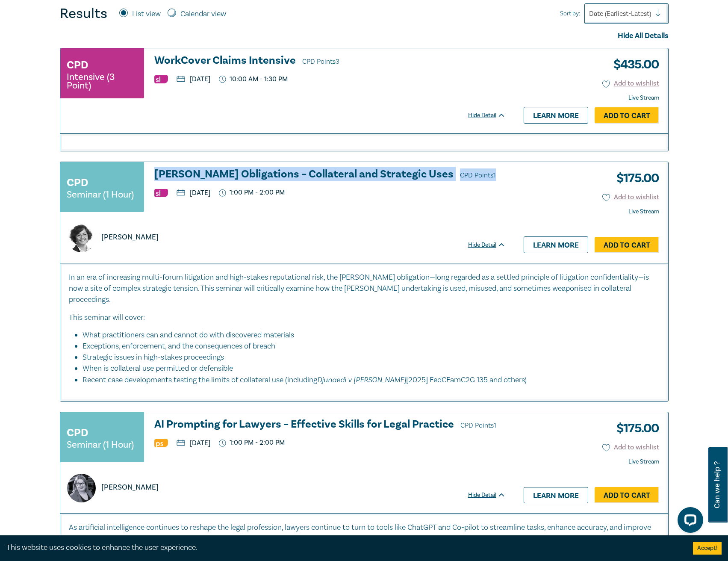 The height and width of the screenshot is (561, 728). I want to click on img: Professional Skills, so click(162, 442).